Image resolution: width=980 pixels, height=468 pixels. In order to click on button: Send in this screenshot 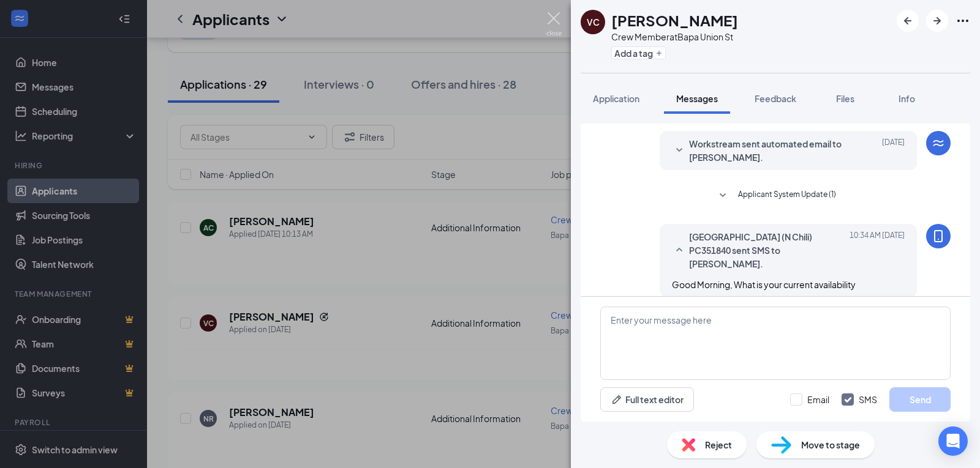, I will do `click(920, 400)`.